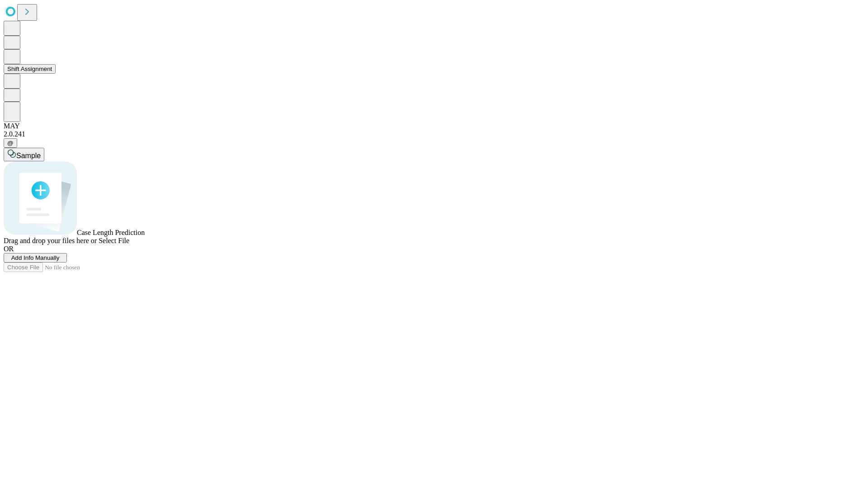  What do you see at coordinates (28, 155) in the screenshot?
I see `span: Sample` at bounding box center [28, 155].